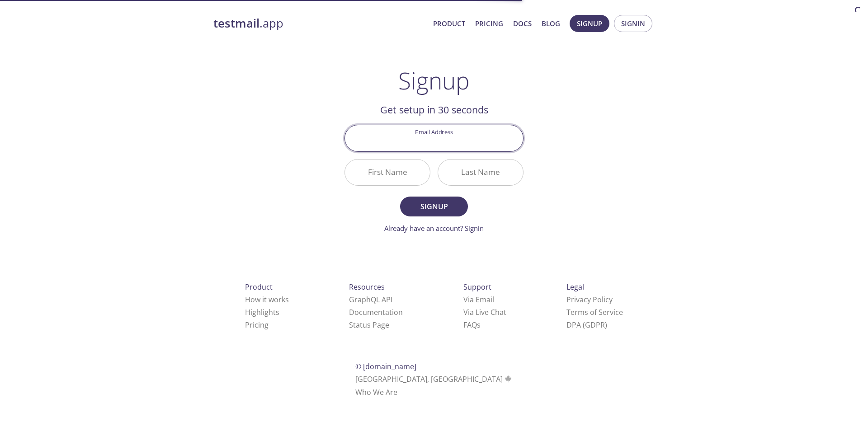 This screenshot has height=427, width=868. I want to click on span: Signin, so click(633, 24).